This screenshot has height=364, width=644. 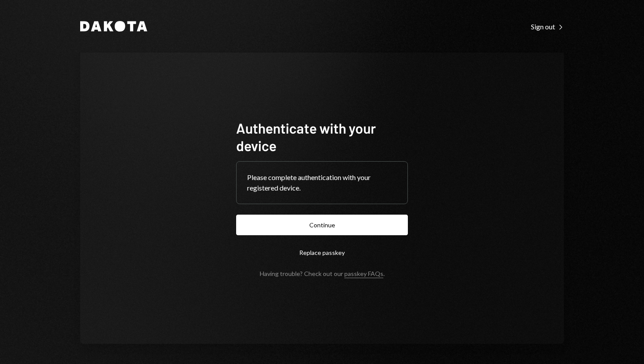 I want to click on a: Sign out, so click(x=548, y=26).